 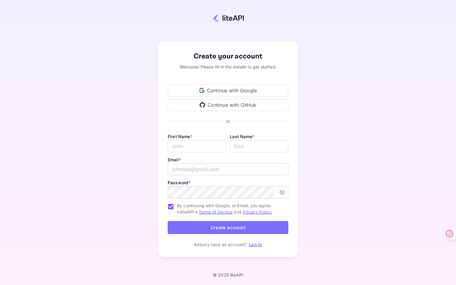 I want to click on div: Continue with GitHub, so click(x=228, y=105).